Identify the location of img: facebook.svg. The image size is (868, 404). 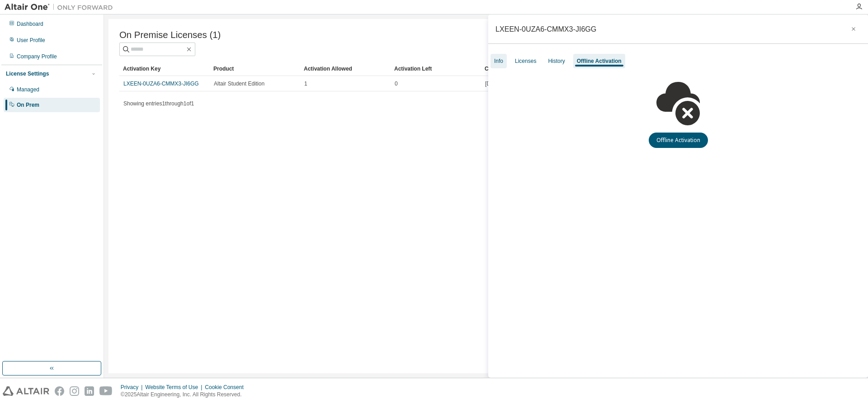
(59, 391).